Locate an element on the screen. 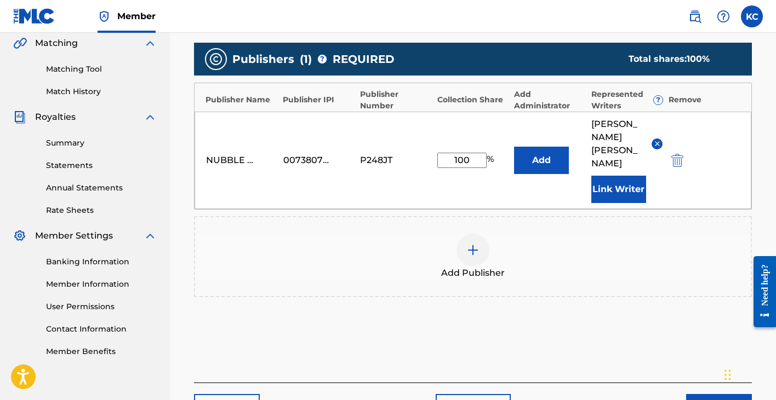 The image size is (776, 400). a: Banking Information is located at coordinates (101, 262).